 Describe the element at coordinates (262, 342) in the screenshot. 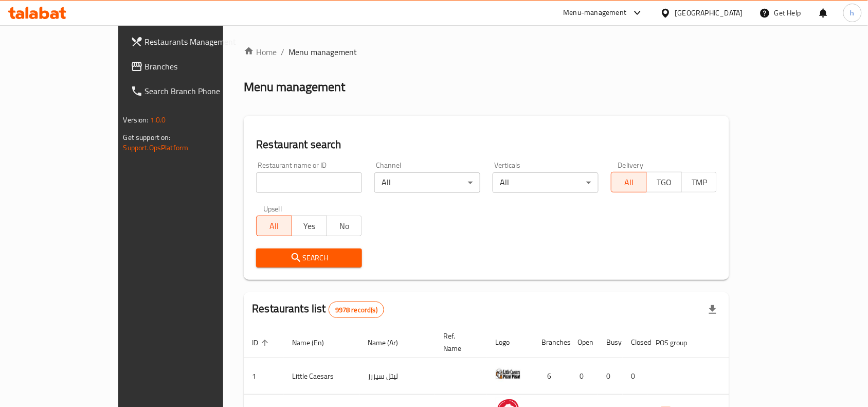

I see `span: ID` at that location.